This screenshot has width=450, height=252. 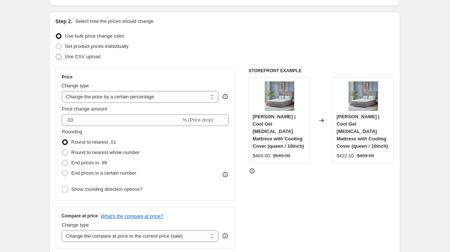 I want to click on span: Price change amount, so click(x=84, y=109).